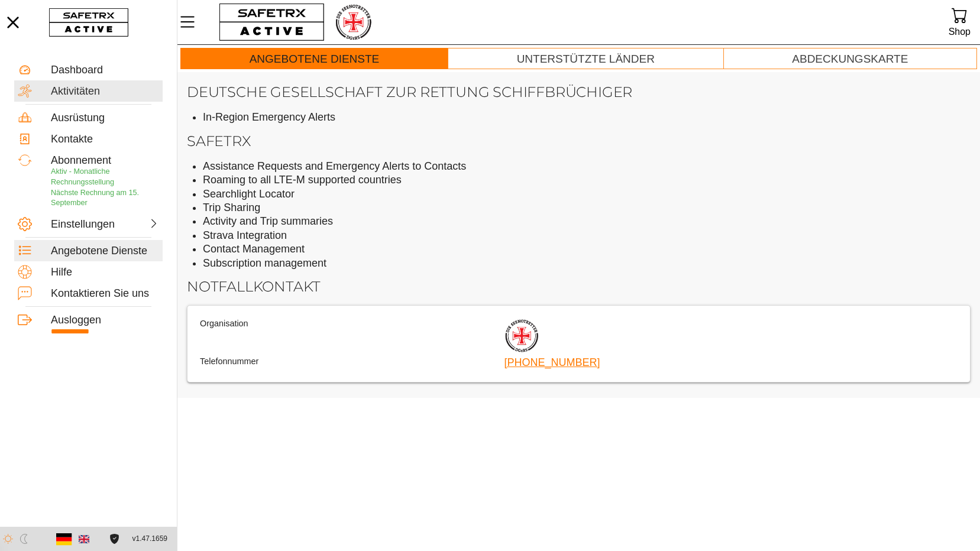 The height and width of the screenshot is (551, 980). Describe the element at coordinates (587, 235) in the screenshot. I see `li: Strava Integration` at that location.